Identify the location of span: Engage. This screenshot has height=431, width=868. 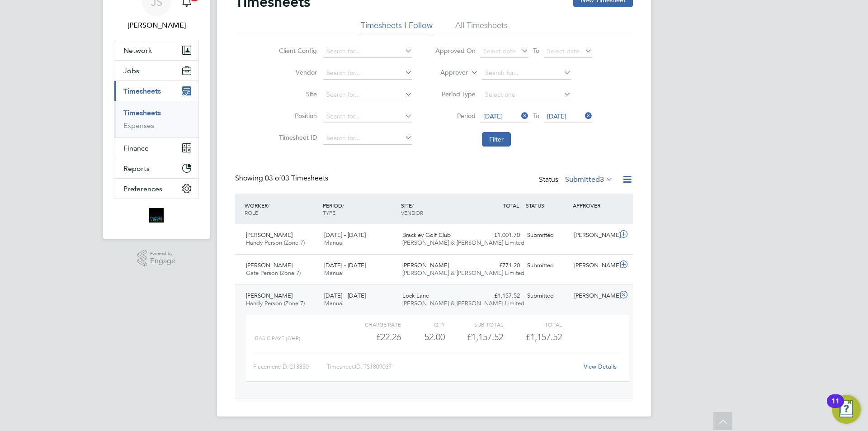
(163, 261).